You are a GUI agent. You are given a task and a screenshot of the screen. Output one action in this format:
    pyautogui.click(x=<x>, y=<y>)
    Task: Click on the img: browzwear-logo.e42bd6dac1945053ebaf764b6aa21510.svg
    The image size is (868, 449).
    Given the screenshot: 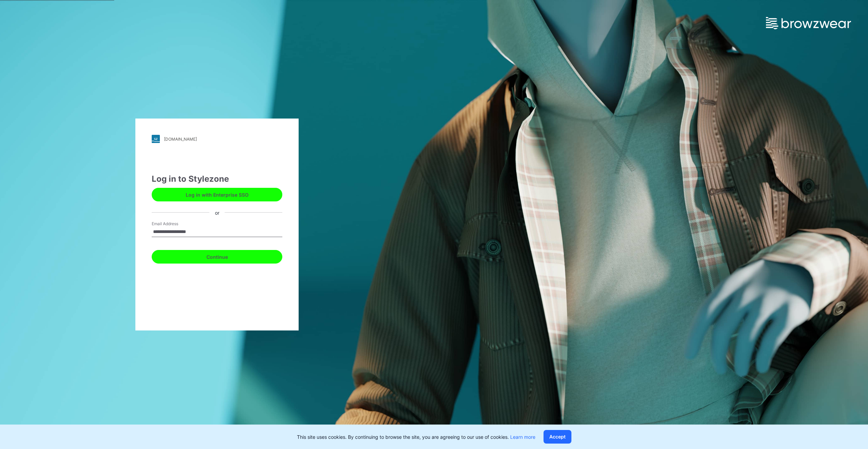 What is the action you would take?
    pyautogui.click(x=808, y=23)
    